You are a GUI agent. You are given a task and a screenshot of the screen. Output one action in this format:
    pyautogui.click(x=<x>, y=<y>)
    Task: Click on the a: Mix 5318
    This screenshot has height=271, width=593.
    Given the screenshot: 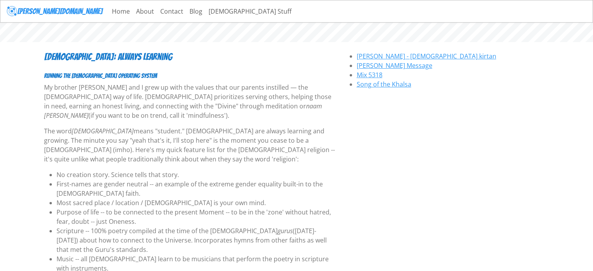 What is the action you would take?
    pyautogui.click(x=370, y=75)
    